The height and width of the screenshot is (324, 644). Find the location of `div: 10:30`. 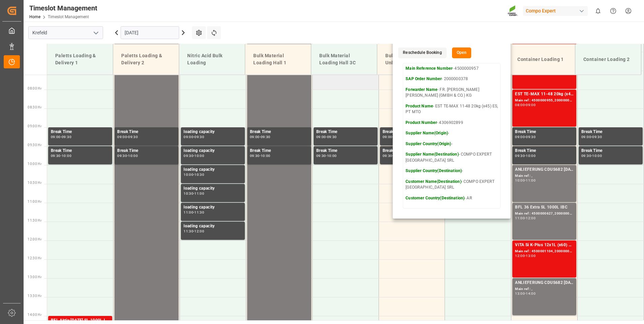

div: 10:30 is located at coordinates (188, 193).